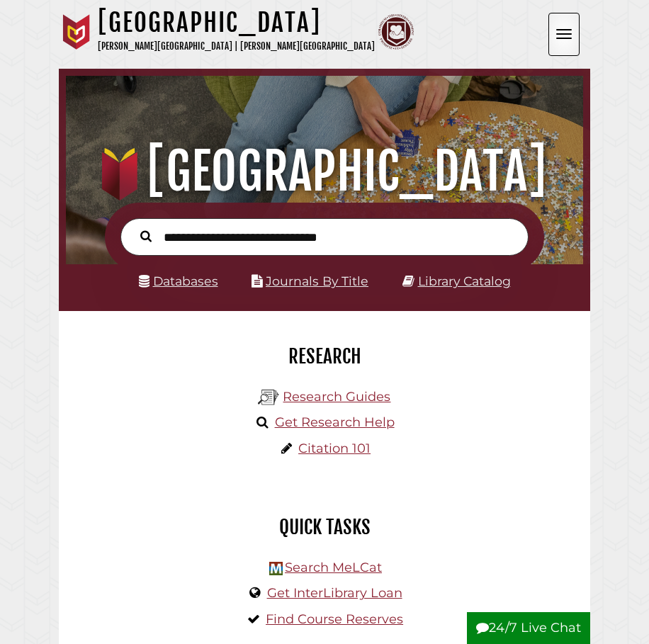 This screenshot has height=644, width=649. What do you see at coordinates (464, 281) in the screenshot?
I see `a: Library Catalog` at bounding box center [464, 281].